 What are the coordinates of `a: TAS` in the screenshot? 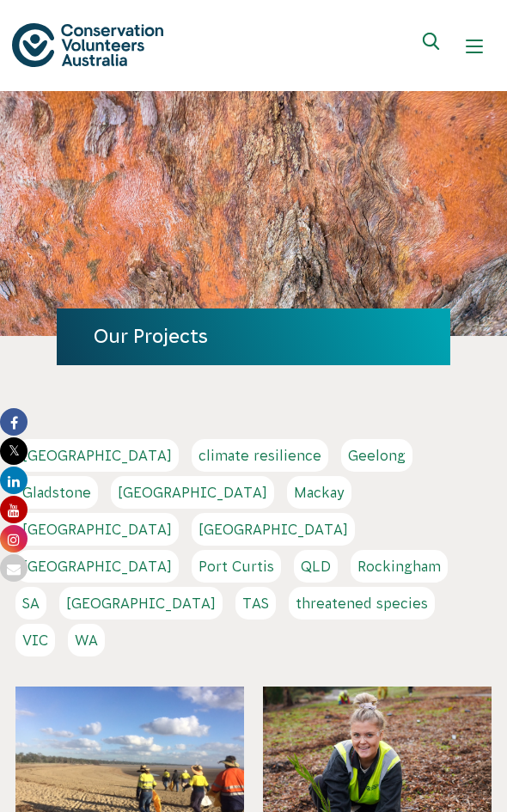 It's located at (255, 603).